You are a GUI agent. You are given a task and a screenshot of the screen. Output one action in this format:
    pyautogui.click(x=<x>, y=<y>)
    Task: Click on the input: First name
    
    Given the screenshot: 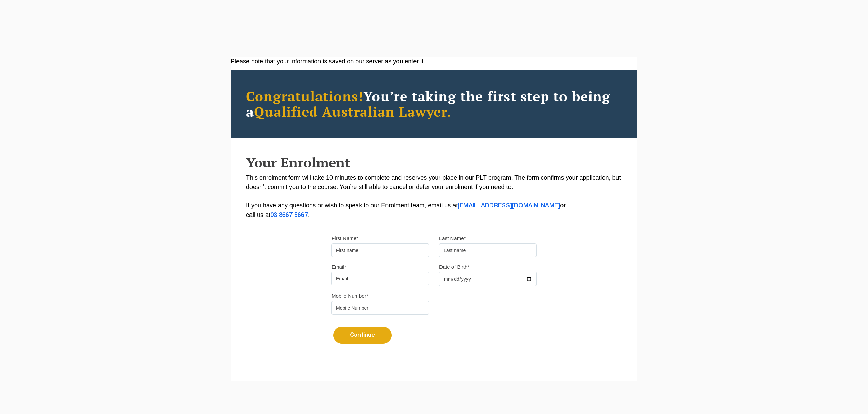 What is the action you would take?
    pyautogui.click(x=380, y=251)
    